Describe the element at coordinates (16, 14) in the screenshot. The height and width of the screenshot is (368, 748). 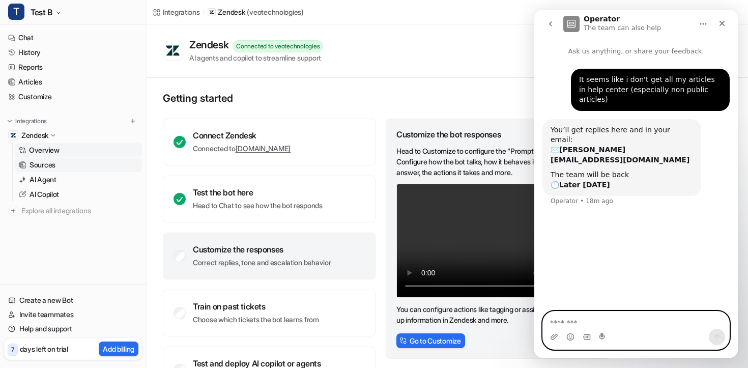
I see `button: go back` at that location.